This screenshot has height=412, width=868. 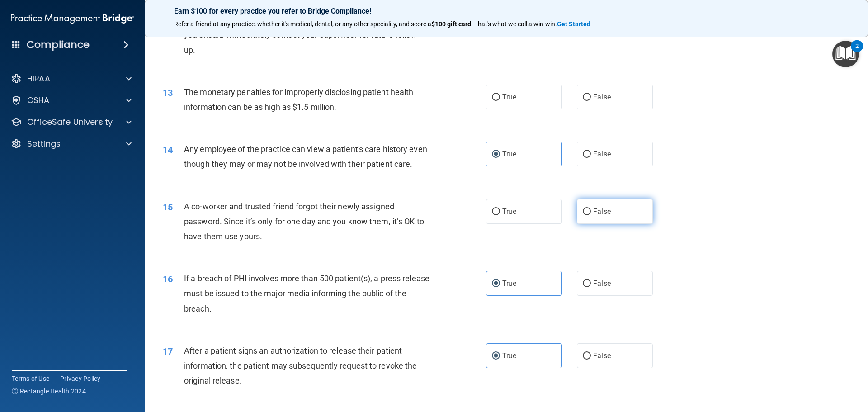 I want to click on a: OSHA, so click(x=71, y=100).